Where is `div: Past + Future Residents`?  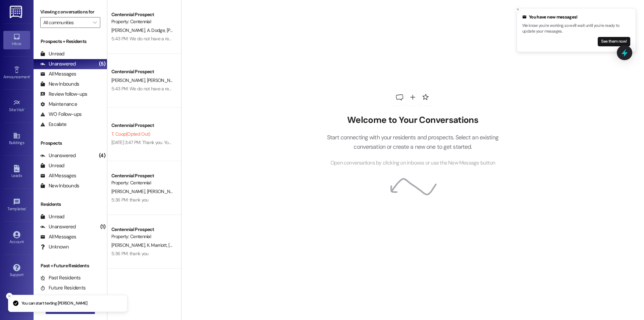
div: Past + Future Residents is located at coordinates (70, 265).